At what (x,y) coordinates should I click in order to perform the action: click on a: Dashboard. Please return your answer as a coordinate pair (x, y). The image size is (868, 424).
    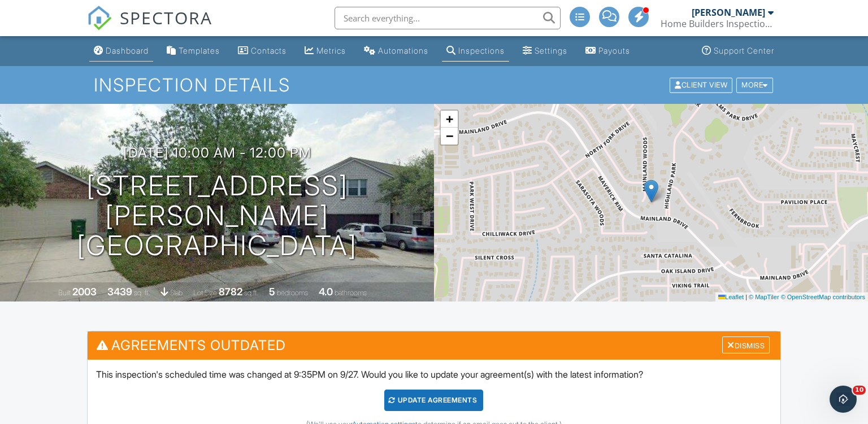
    Looking at the image, I should click on (121, 51).